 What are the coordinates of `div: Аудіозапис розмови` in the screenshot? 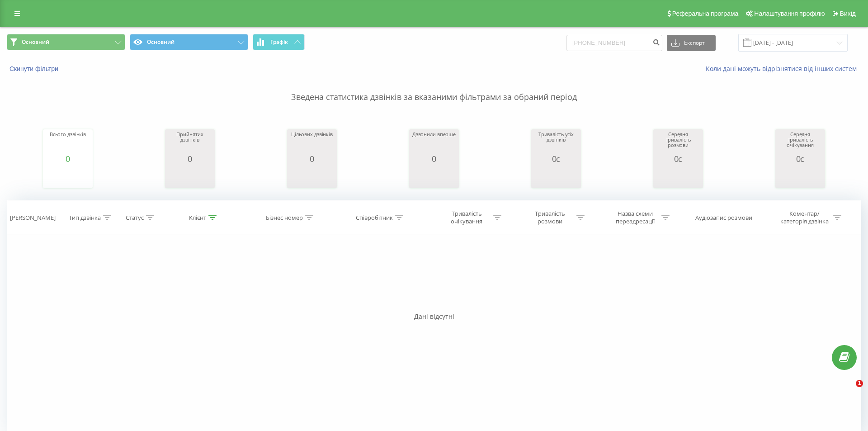 It's located at (724, 217).